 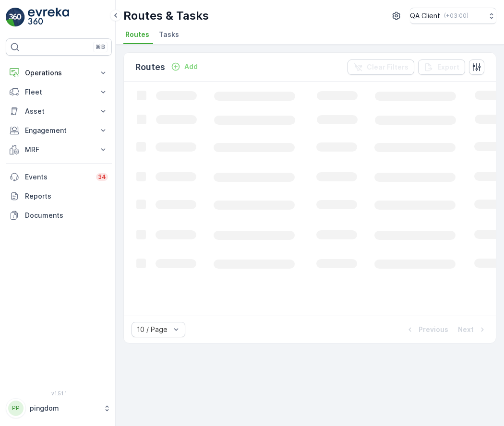 I want to click on p: Operations, so click(x=59, y=73).